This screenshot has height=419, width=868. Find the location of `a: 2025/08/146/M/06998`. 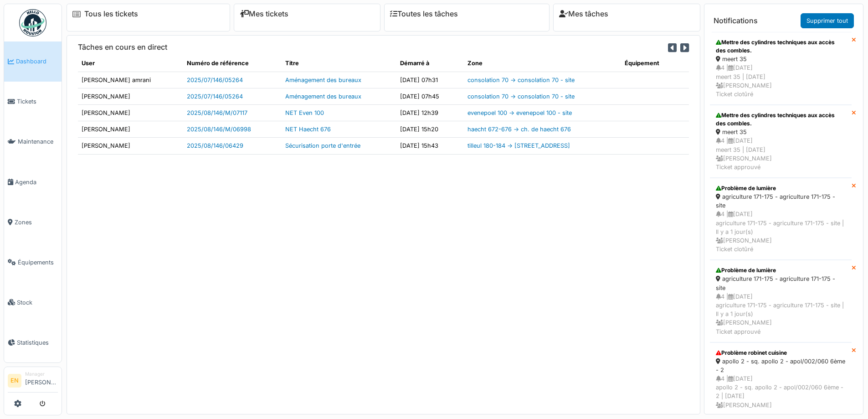

a: 2025/08/146/M/06998 is located at coordinates (219, 129).